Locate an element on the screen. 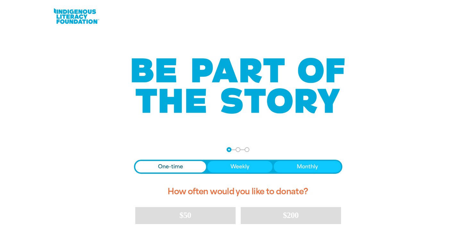 This screenshot has width=476, height=225. span: One-time is located at coordinates (171, 167).